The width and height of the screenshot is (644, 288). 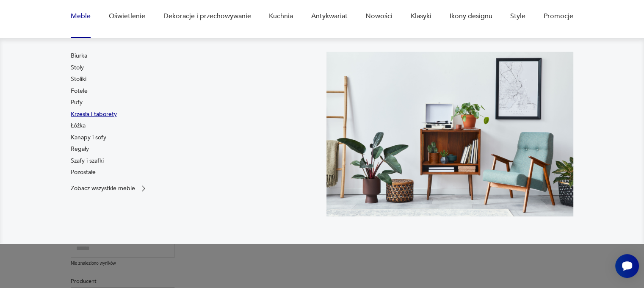 What do you see at coordinates (79, 56) in the screenshot?
I see `a: Biurka` at bounding box center [79, 56].